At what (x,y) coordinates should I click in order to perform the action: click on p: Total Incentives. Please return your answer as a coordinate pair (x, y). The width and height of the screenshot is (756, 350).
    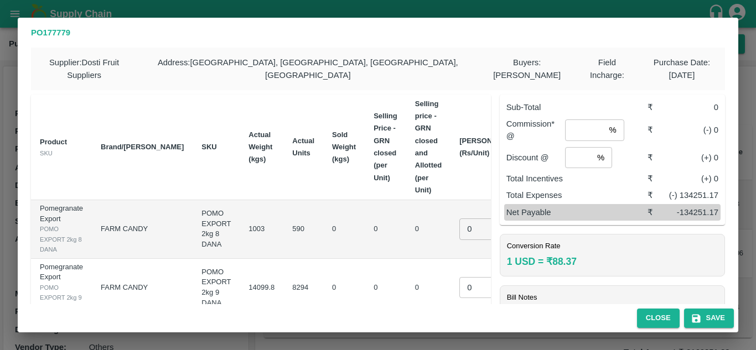
    Looking at the image, I should click on (577, 179).